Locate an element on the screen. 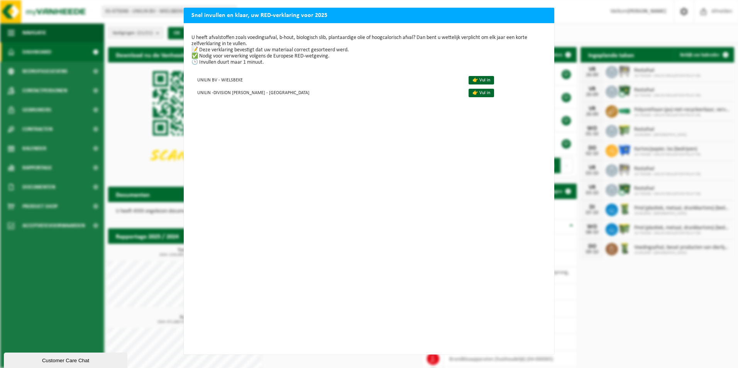 Image resolution: width=738 pixels, height=368 pixels. div: Customer Care Chat is located at coordinates (62, 9).